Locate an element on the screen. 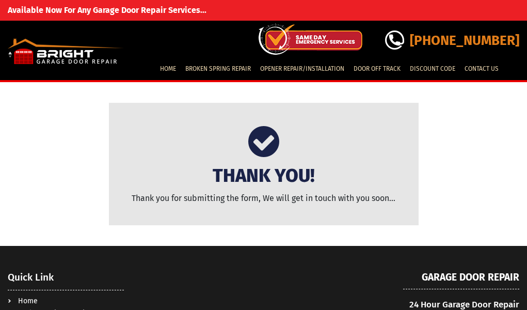 This screenshot has height=310, width=527. a: Contact Us is located at coordinates (482, 69).